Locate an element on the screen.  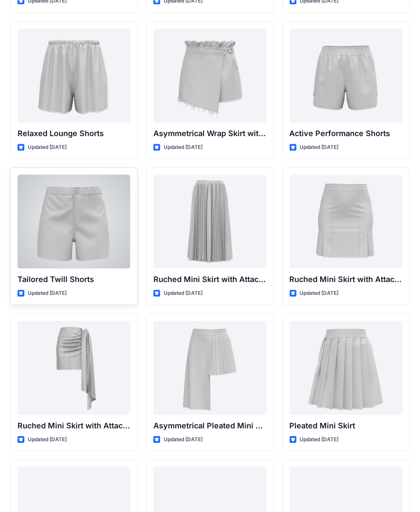
p: Pleated Mini Skirt is located at coordinates (346, 426).